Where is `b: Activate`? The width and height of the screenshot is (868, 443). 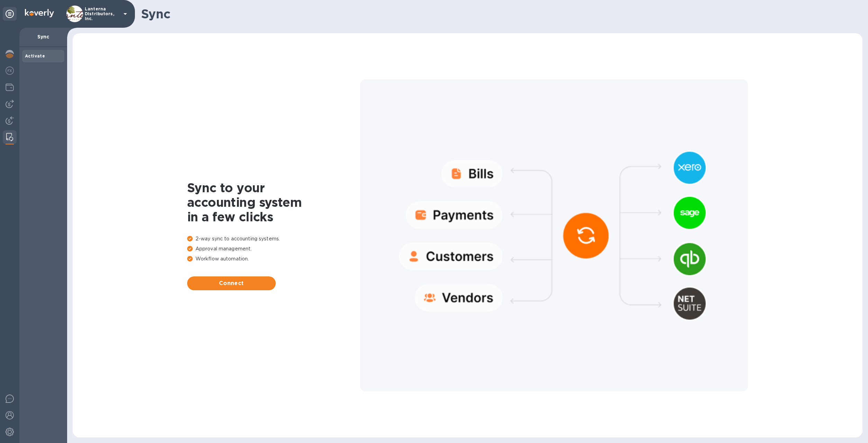
b: Activate is located at coordinates (35, 55).